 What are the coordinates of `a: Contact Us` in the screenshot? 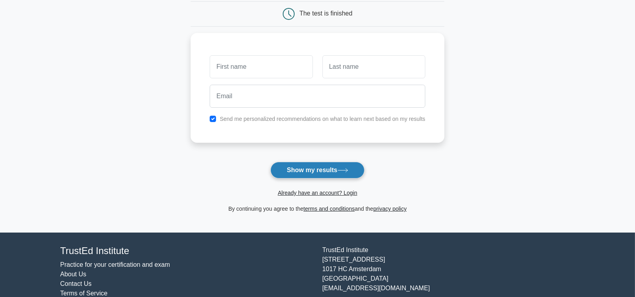 It's located at (76, 283).